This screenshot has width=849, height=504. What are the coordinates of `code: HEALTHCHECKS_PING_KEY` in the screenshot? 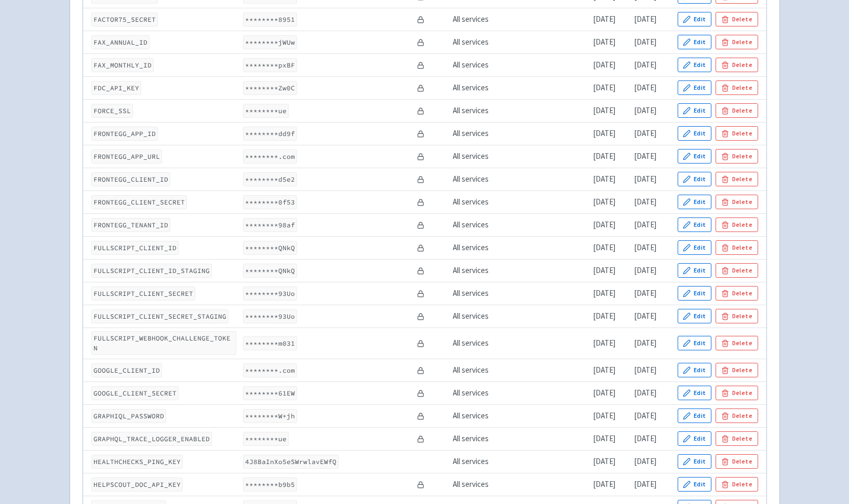 It's located at (137, 461).